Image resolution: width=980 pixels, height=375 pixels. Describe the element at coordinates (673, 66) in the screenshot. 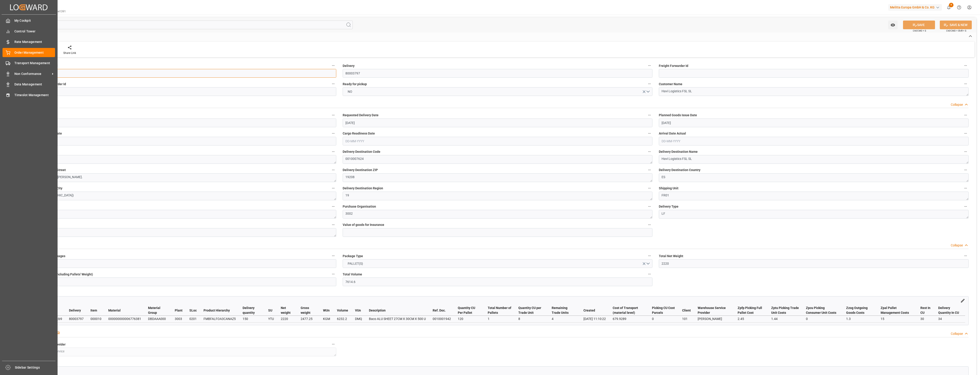

I see `span: Freight Forwarder Id` at that location.